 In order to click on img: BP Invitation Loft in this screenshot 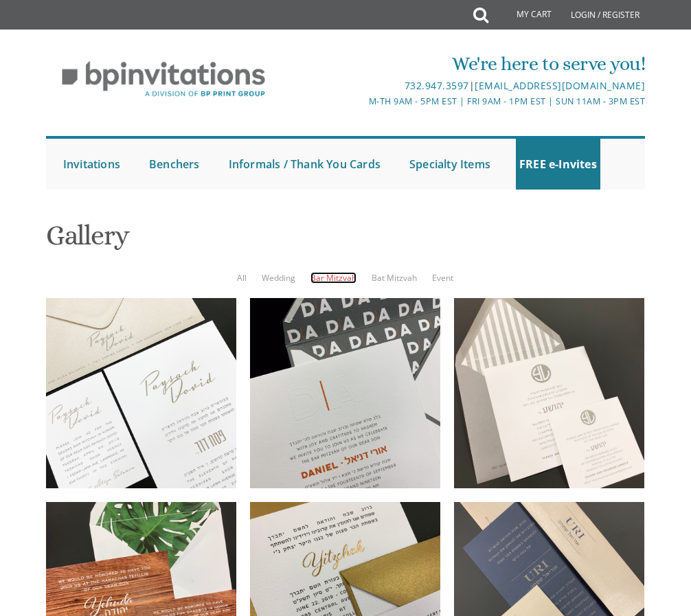, I will do `click(164, 79)`.